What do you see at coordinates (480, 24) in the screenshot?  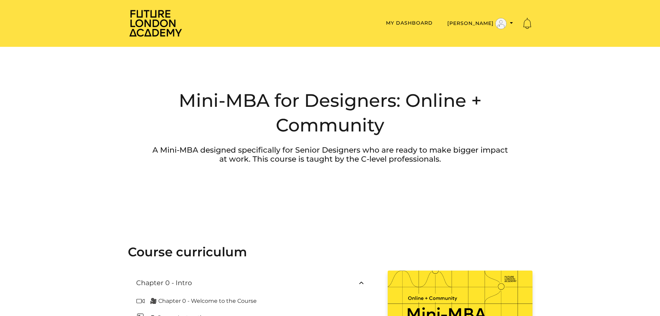 I see `button: Toggle menu` at bounding box center [480, 24].